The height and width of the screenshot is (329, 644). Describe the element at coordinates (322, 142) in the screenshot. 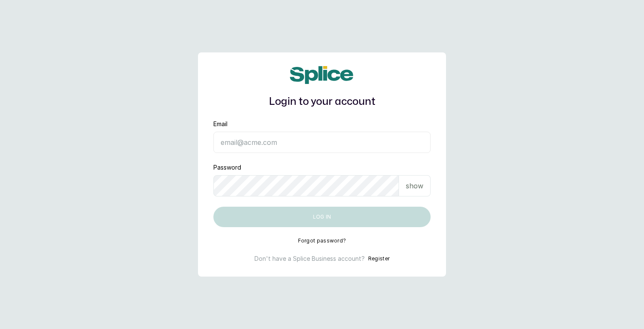

I see `input: email@acme.com` at that location.